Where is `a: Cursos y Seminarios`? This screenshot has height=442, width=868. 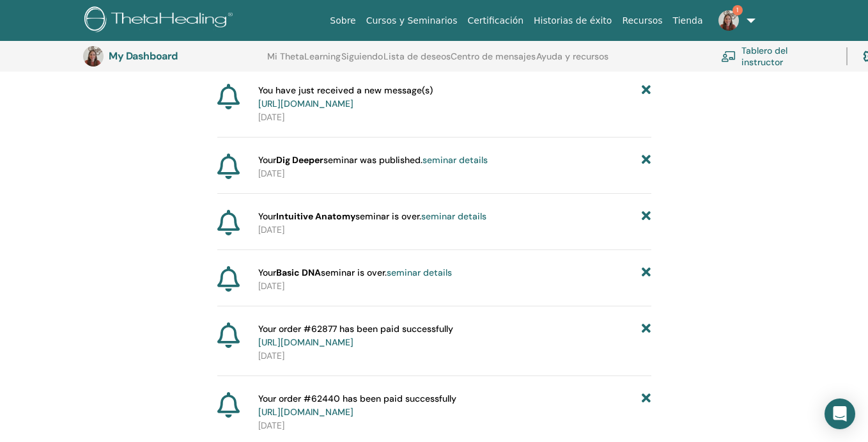
a: Cursos y Seminarios is located at coordinates (412, 21).